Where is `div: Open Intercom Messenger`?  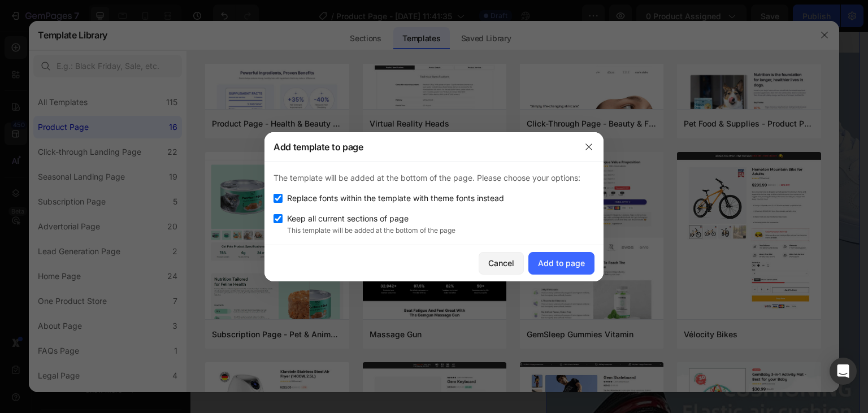
div: Open Intercom Messenger is located at coordinates (843, 371).